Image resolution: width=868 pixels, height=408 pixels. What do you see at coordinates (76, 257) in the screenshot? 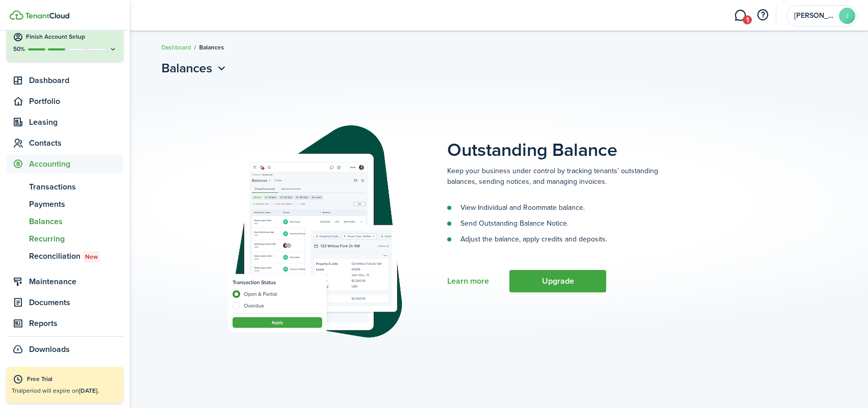
I see `span: Reconciliation` at bounding box center [76, 257].